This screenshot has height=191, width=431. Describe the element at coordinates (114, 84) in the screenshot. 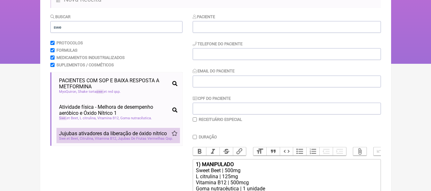

I see `span: PACIENTES COM SOP E BAIXA RESPOSTA A METFORMINA` at that location.